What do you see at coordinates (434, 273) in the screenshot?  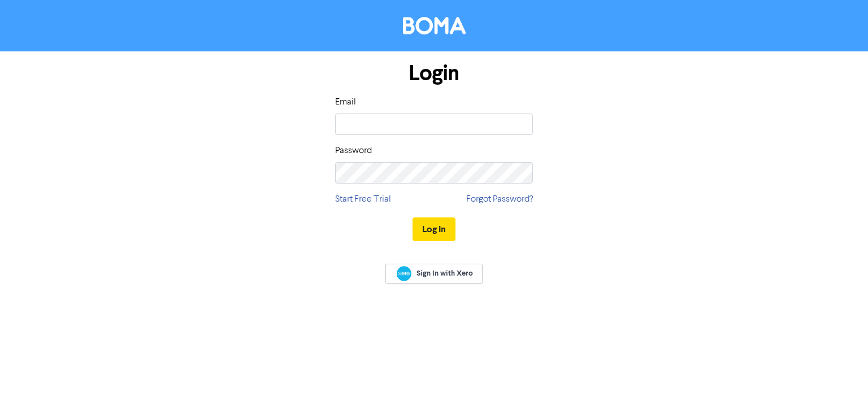 I see `a: Sign In with Xero` at bounding box center [434, 273].